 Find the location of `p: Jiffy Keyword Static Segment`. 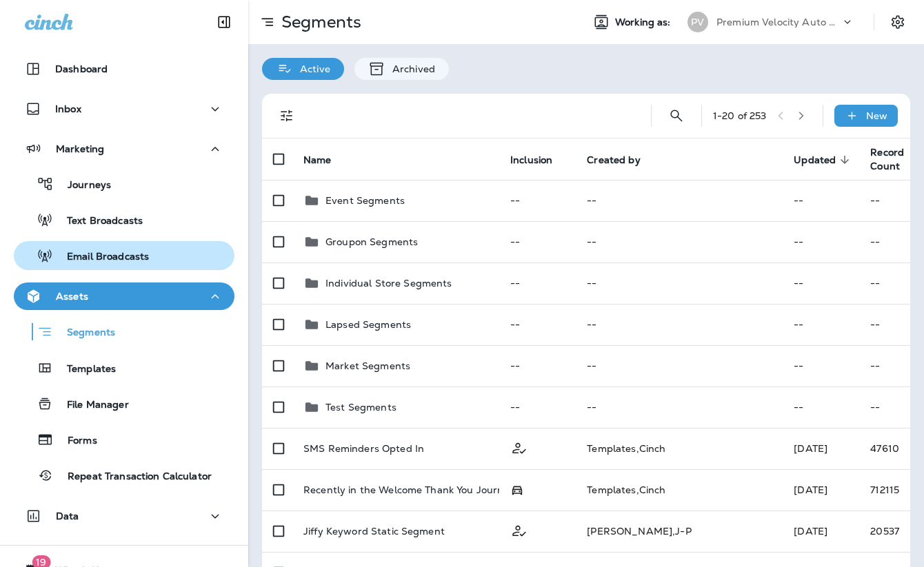

p: Jiffy Keyword Static Segment is located at coordinates (374, 531).